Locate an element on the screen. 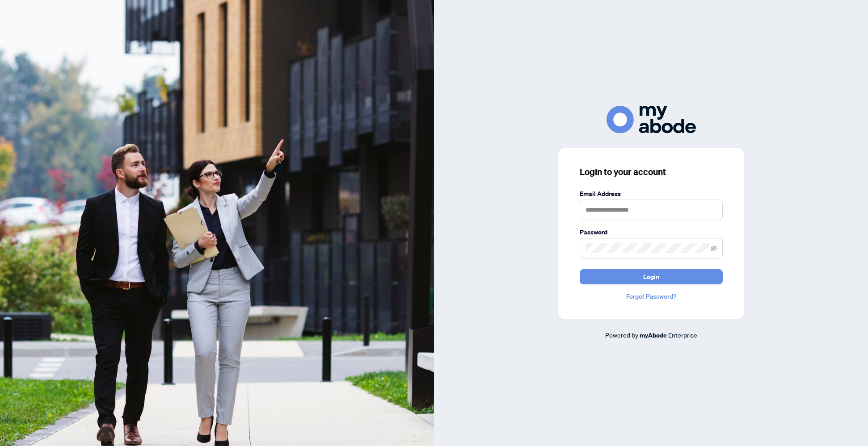  img: ma-logo is located at coordinates (651, 119).